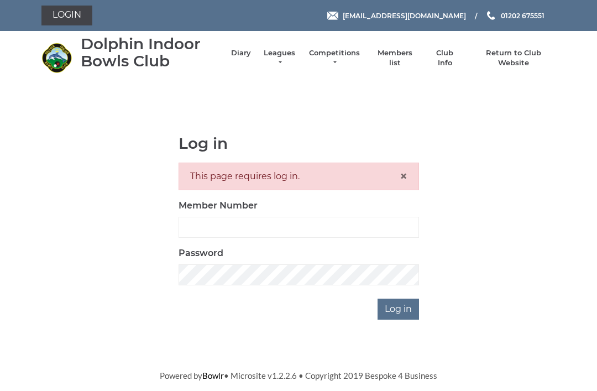  What do you see at coordinates (514, 58) in the screenshot?
I see `a: Return to Club Website` at bounding box center [514, 58].